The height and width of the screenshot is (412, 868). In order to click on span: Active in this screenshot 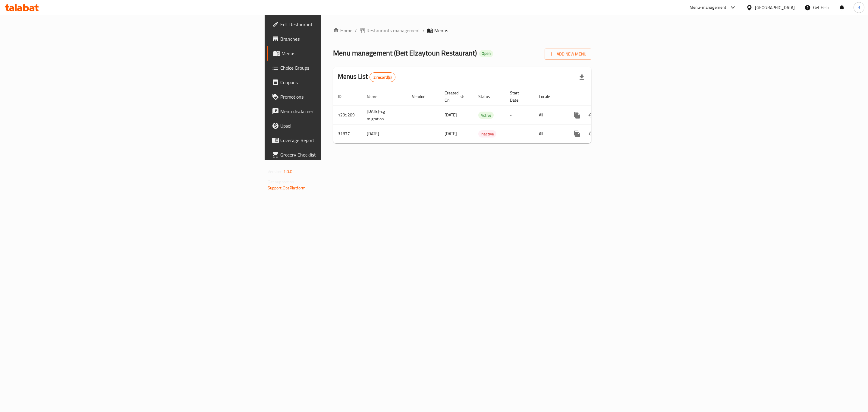, I will do `click(486, 115)`.